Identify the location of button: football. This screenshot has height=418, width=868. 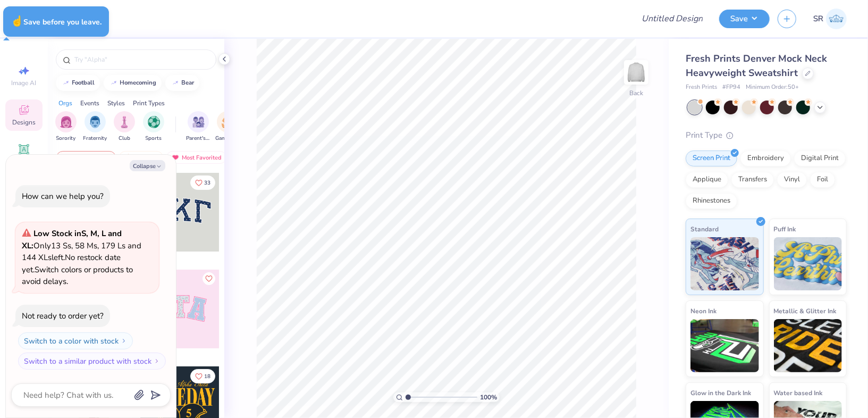
(77, 83).